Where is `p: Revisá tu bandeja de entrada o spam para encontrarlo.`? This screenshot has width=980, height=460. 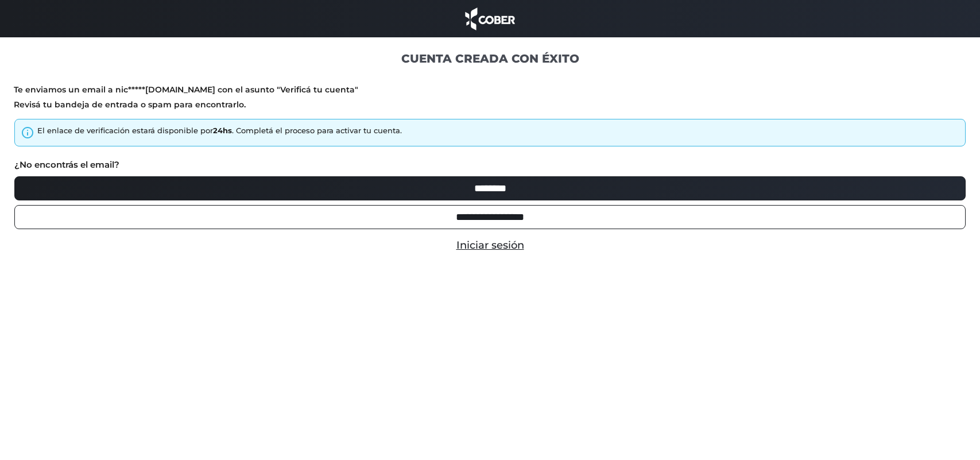
p: Revisá tu bandeja de entrada o spam para encontrarlo. is located at coordinates (490, 105).